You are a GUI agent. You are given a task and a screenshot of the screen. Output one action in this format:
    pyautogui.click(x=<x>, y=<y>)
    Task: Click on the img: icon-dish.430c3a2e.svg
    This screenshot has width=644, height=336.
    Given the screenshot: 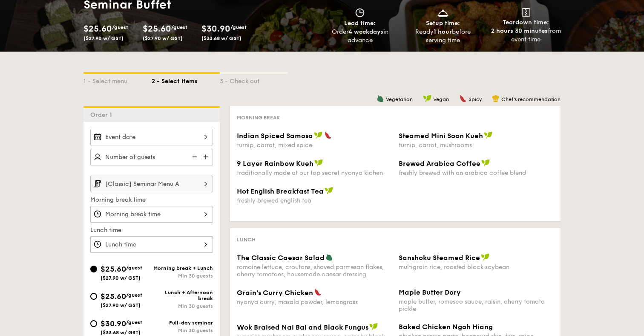 What is the action you would take?
    pyautogui.click(x=443, y=13)
    